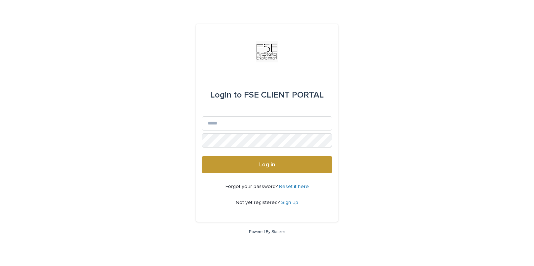  What do you see at coordinates (267, 52) in the screenshot?
I see `img: Km9EesSdRbS9ajqhBzyo` at bounding box center [267, 52].